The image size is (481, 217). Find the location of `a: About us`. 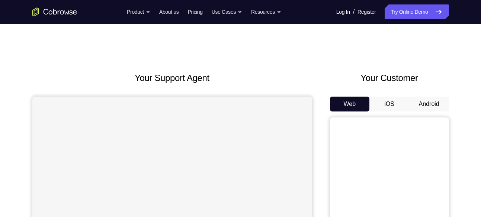

a: About us is located at coordinates (169, 12).